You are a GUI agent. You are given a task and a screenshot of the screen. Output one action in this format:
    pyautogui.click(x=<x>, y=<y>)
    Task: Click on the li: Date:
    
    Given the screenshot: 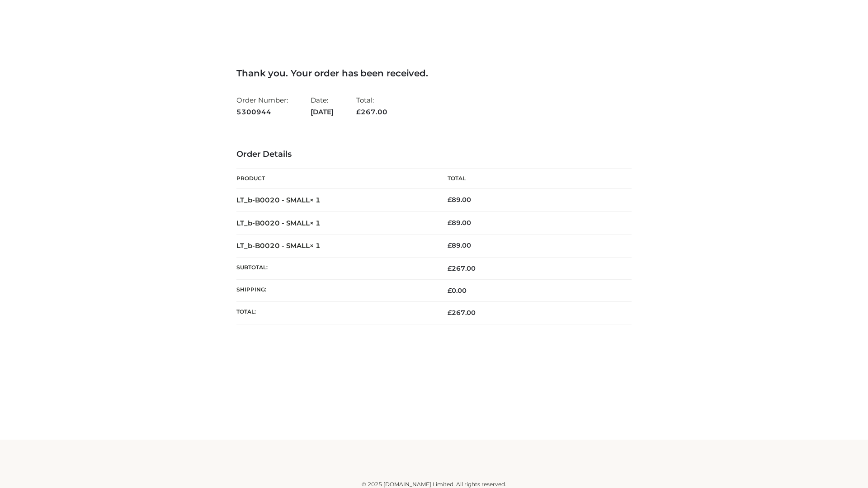 What is the action you would take?
    pyautogui.click(x=322, y=106)
    